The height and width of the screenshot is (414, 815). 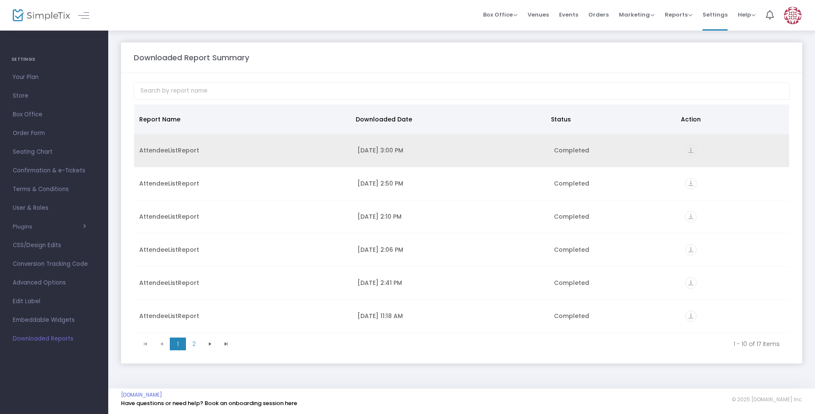 I want to click on div: https://go.SimpleTix.com/2of20, so click(x=735, y=316).